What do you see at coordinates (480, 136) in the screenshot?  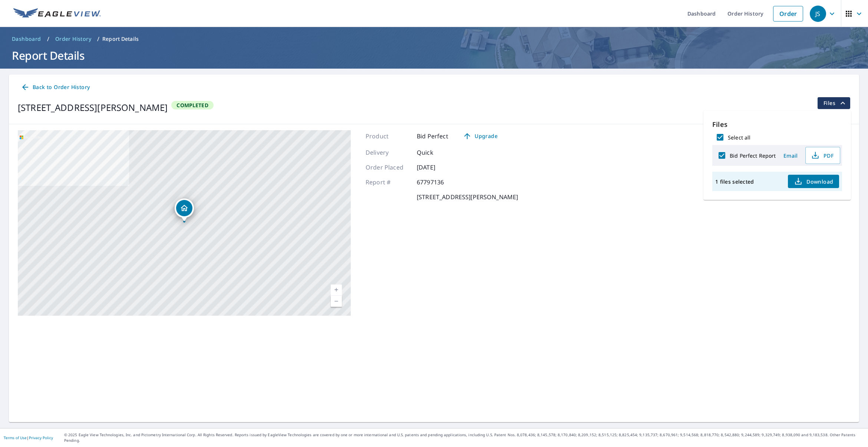 I see `span: Upgrade` at bounding box center [480, 136].